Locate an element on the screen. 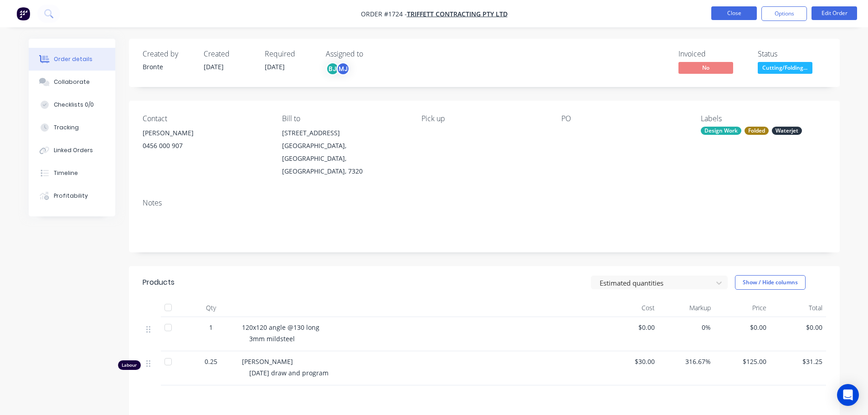  span: 120x120 angle @130 long is located at coordinates (281, 327).